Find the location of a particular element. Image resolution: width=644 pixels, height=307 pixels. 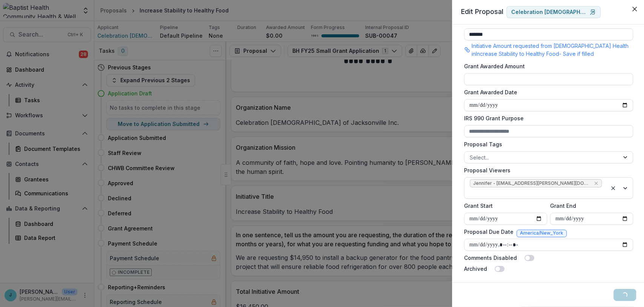

label: Grant Awarded Amount is located at coordinates (546, 66).